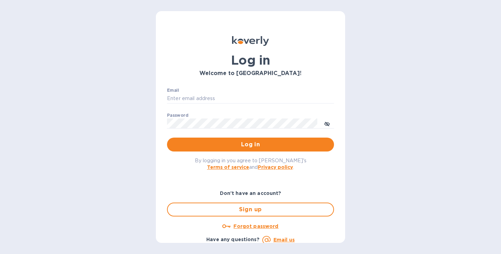 The width and height of the screenshot is (501, 254). I want to click on h1: Log in, so click(251, 60).